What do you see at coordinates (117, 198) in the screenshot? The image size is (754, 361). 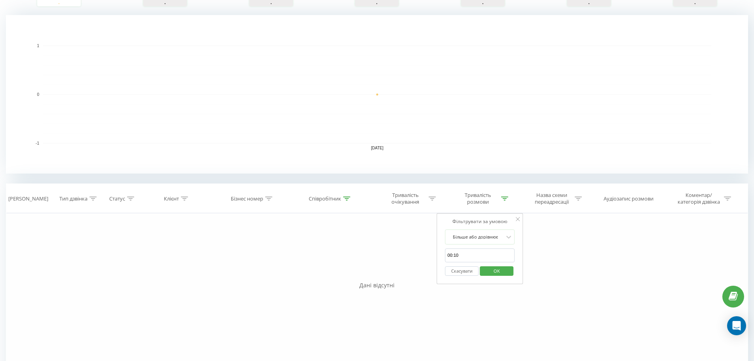 I see `div: Статус` at bounding box center [117, 198].